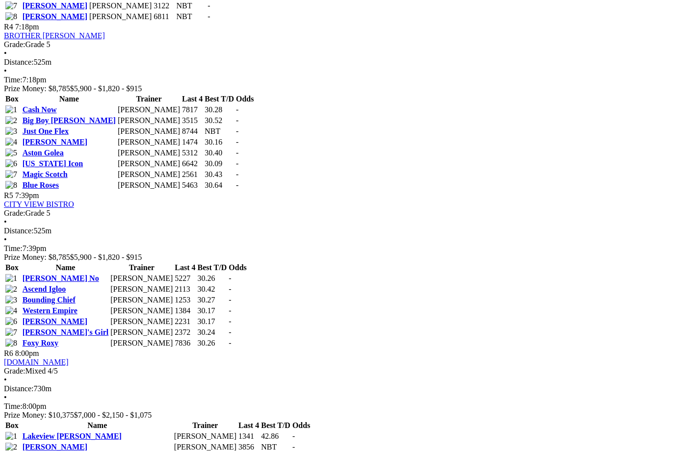  I want to click on td: 30.52, so click(219, 121).